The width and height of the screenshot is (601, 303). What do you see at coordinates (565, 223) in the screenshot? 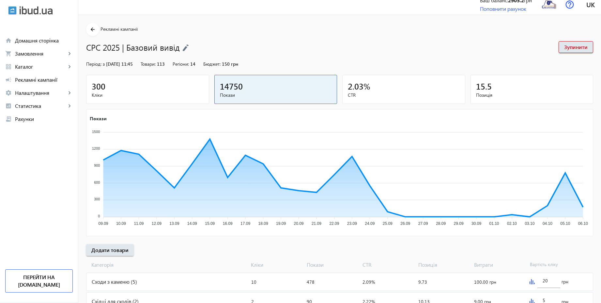
I see `tspan: 05.10` at bounding box center [565, 223].